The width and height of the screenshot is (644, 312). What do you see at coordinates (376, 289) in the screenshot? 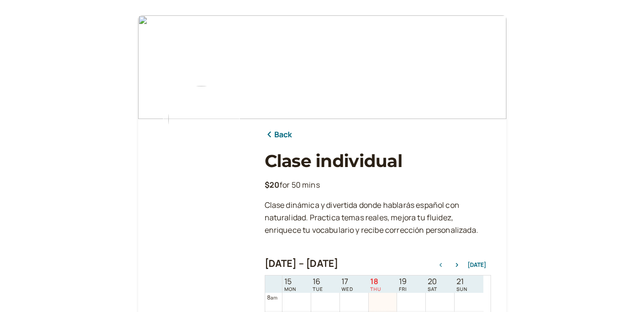
I see `span: THU` at bounding box center [376, 289].